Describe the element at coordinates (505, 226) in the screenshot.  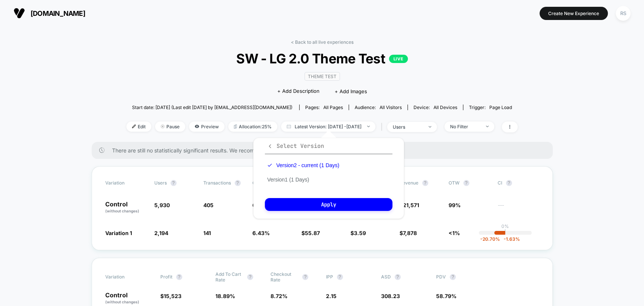
I see `p: 0%` at that location.